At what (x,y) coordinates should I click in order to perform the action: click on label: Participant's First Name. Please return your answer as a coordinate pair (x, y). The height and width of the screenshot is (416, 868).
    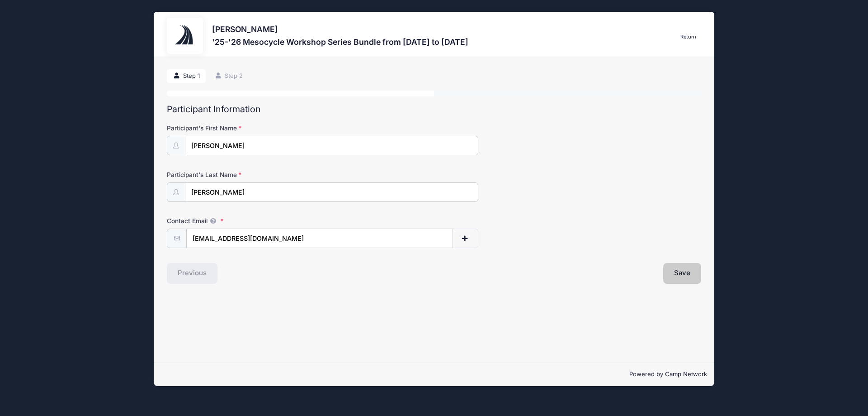
    Looking at the image, I should click on (256, 128).